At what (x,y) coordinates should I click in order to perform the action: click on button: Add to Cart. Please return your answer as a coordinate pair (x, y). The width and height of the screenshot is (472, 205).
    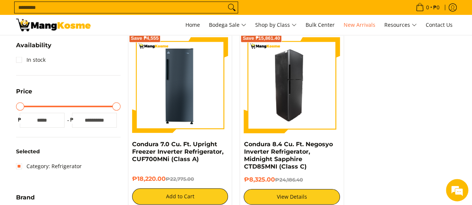
    Looking at the image, I should click on (180, 197).